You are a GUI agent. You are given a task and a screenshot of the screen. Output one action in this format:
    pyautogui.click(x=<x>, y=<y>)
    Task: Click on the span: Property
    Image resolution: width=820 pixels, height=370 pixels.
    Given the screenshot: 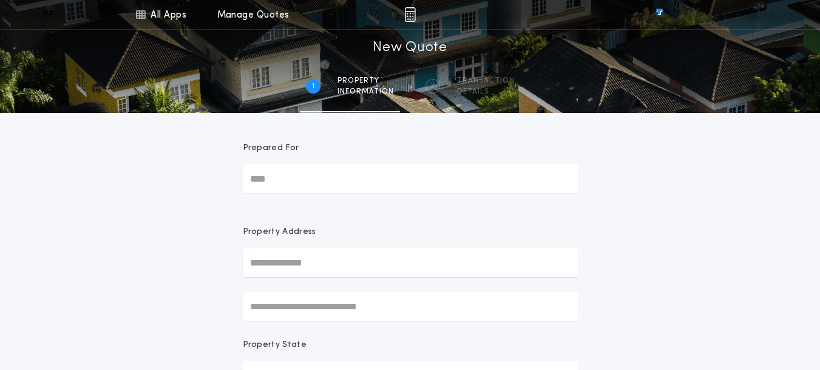 What is the action you would take?
    pyautogui.click(x=365, y=81)
    